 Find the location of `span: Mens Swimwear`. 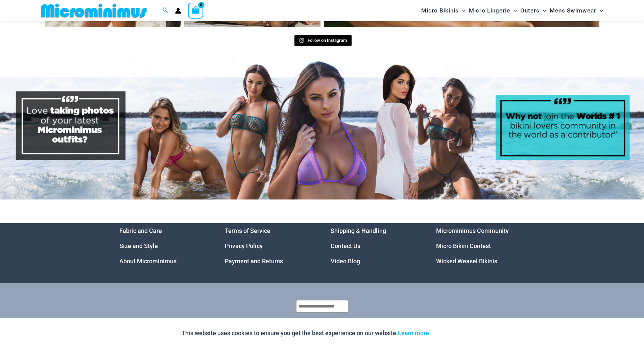

span: Mens Swimwear is located at coordinates (573, 10).